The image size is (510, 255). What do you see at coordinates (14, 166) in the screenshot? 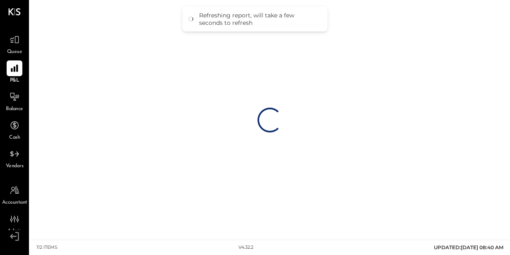
I see `span: Vendors` at bounding box center [14, 166].